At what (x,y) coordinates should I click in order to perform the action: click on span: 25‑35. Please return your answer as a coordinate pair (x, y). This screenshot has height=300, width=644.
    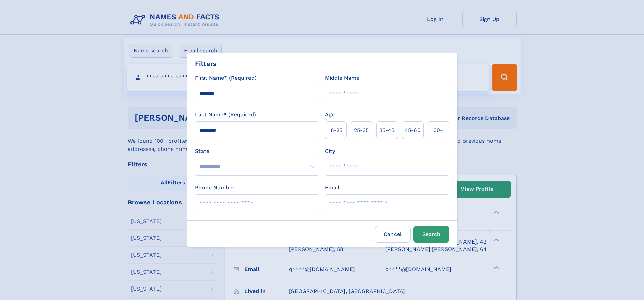
    Looking at the image, I should click on (361, 130).